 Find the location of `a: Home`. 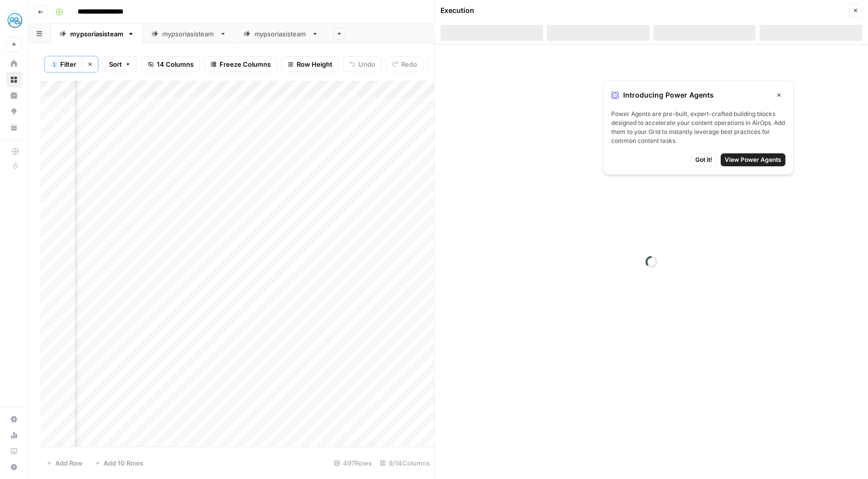

a: Home is located at coordinates (14, 64).